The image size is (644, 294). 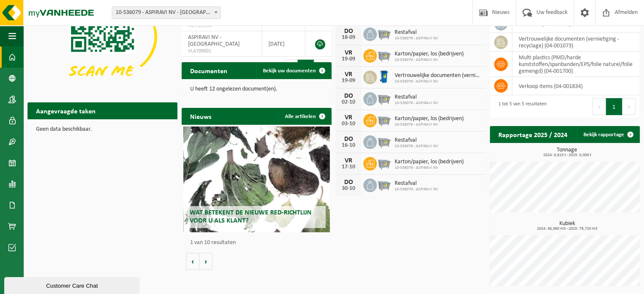 What do you see at coordinates (567, 155) in the screenshot?
I see `span: 2024: 0,615 t - 2025: 0,000 t` at bounding box center [567, 155].